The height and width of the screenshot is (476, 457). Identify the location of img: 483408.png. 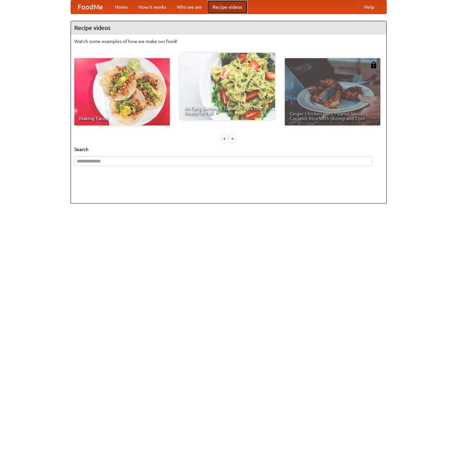
(374, 65).